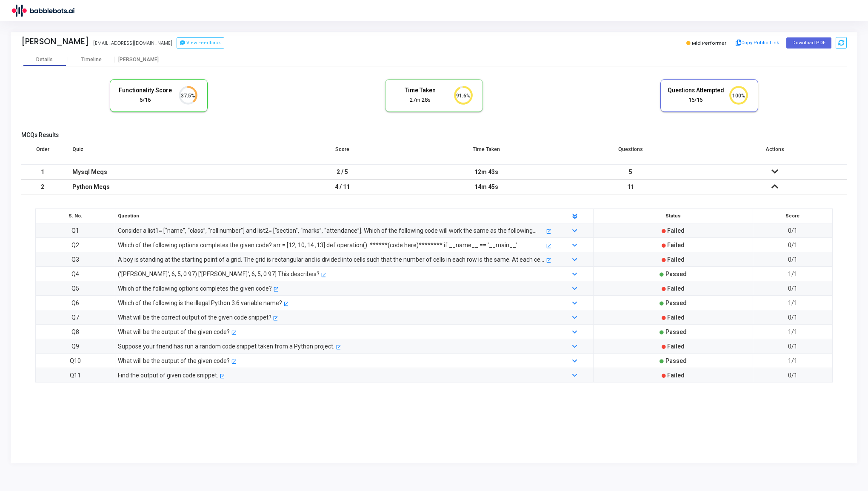 This screenshot has width=868, height=491. What do you see at coordinates (194, 318) in the screenshot?
I see `div: What will be the correct output of the given code snippet?` at bounding box center [194, 318].